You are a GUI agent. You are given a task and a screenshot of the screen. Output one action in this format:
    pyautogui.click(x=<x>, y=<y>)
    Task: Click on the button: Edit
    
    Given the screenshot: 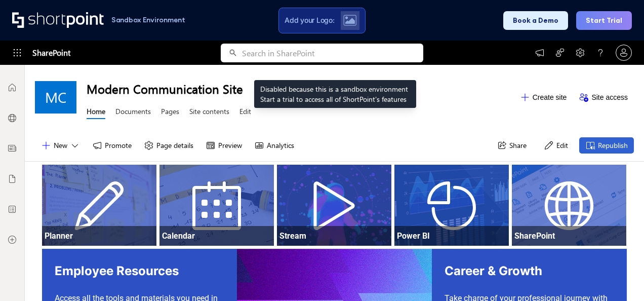 What is the action you would take?
    pyautogui.click(x=556, y=146)
    